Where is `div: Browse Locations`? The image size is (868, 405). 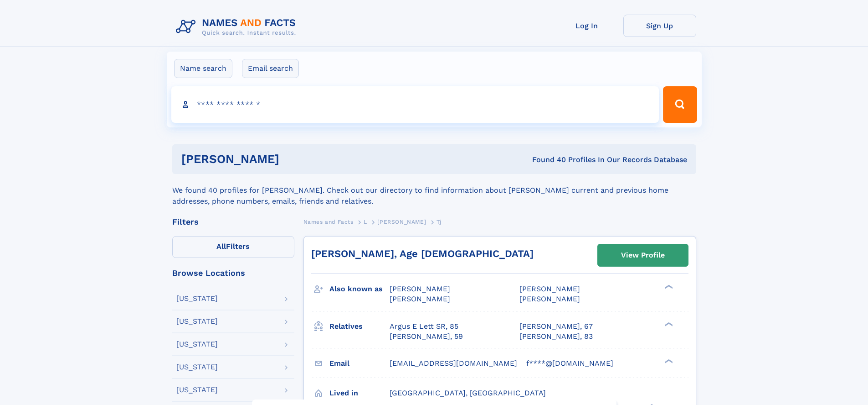 div: Browse Locations is located at coordinates (234, 273).